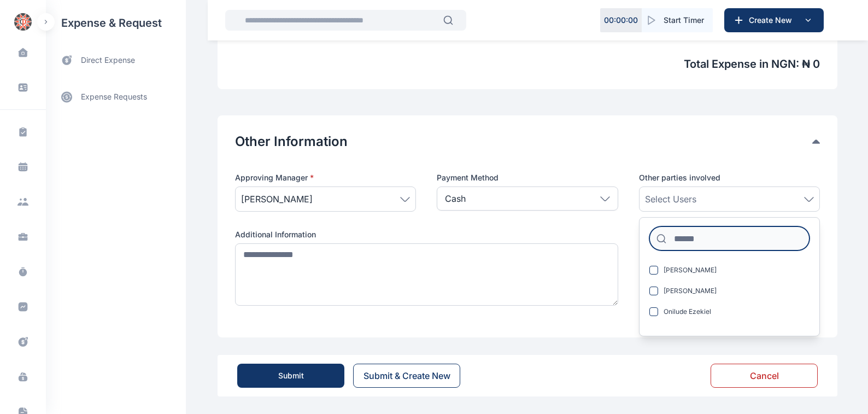  What do you see at coordinates (291, 376) in the screenshot?
I see `button: Submit` at bounding box center [291, 376].